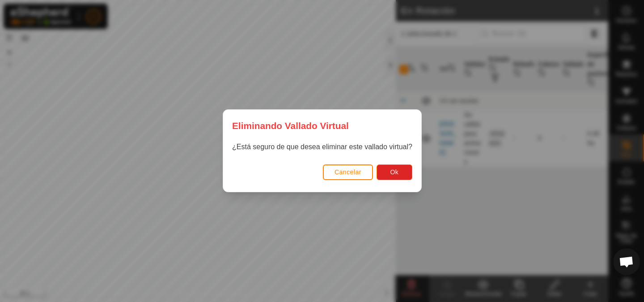  What do you see at coordinates (394, 172) in the screenshot?
I see `span: Ok` at bounding box center [394, 172].